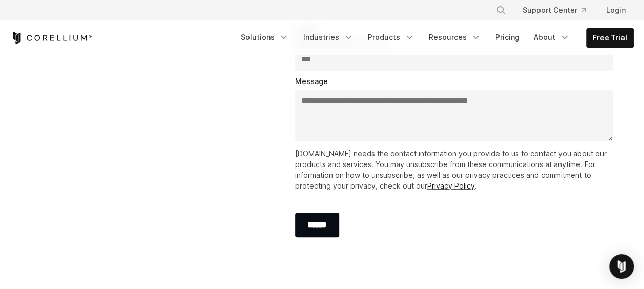 The width and height of the screenshot is (644, 289). Describe the element at coordinates (51, 38) in the screenshot. I see `a: Corellium Home` at that location.